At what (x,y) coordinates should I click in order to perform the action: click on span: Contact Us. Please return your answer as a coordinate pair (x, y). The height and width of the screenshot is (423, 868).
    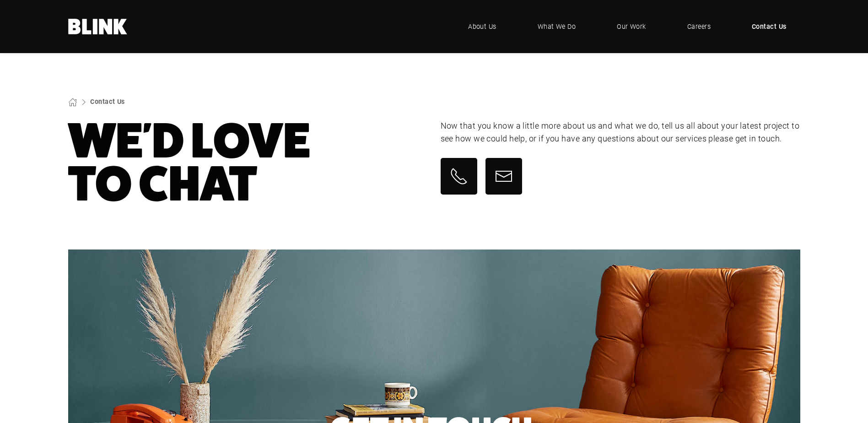
    Looking at the image, I should click on (769, 27).